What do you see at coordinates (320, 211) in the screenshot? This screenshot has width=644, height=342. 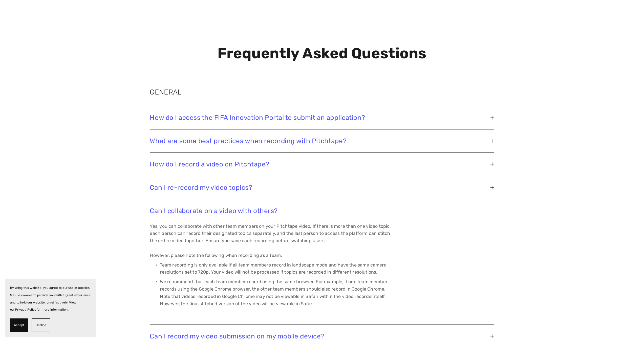 I see `span: Can I collaborate on a video with others?` at bounding box center [320, 211].